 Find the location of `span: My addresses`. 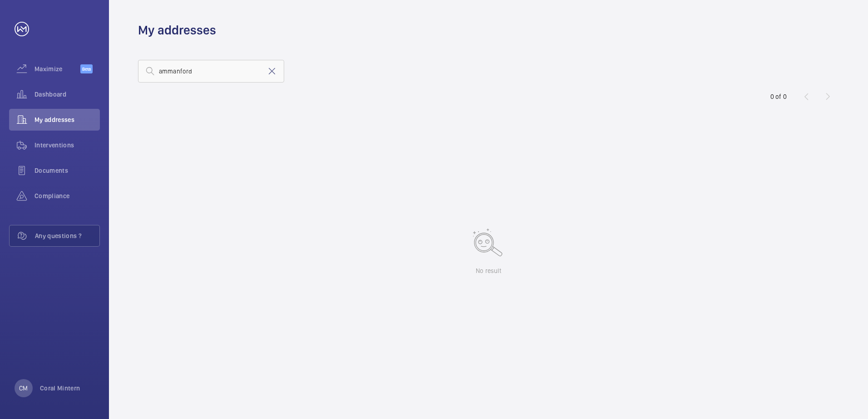

span: My addresses is located at coordinates (67, 120).